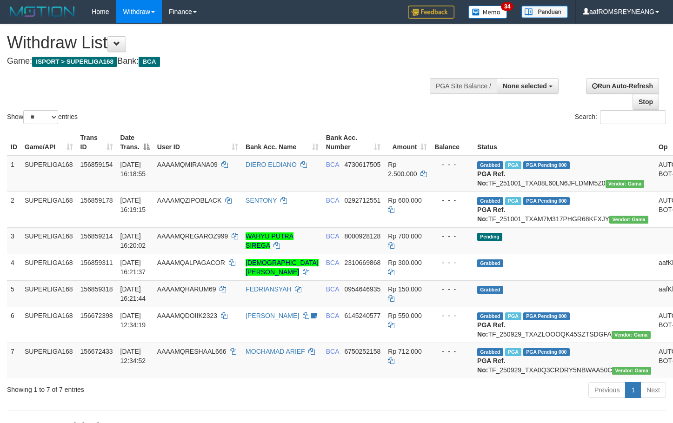  I want to click on span: Rp 150.000, so click(404, 289).